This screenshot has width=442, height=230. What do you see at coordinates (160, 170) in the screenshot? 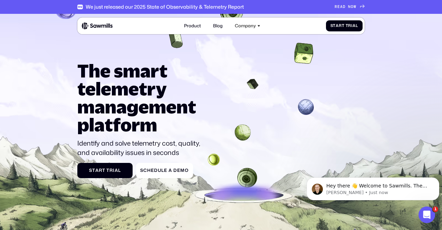
I see `span: u` at bounding box center [160, 170].